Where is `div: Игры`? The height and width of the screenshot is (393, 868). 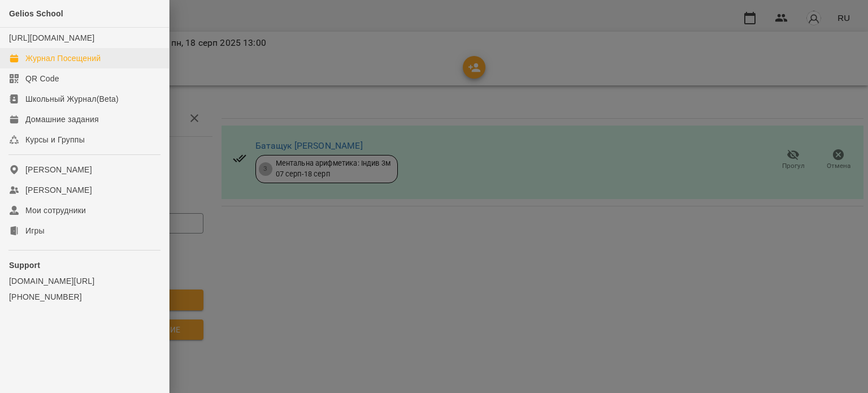 div: Игры is located at coordinates (35, 231).